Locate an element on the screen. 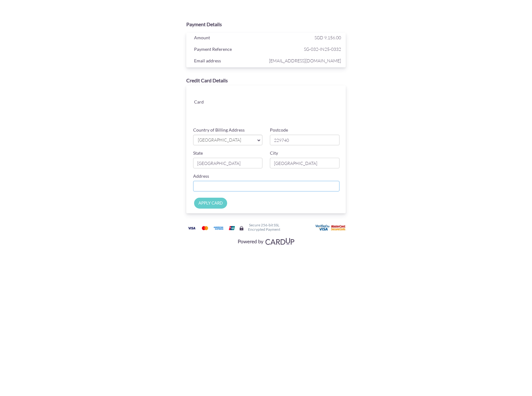 The width and height of the screenshot is (532, 396). img: Mastercard is located at coordinates (205, 228).